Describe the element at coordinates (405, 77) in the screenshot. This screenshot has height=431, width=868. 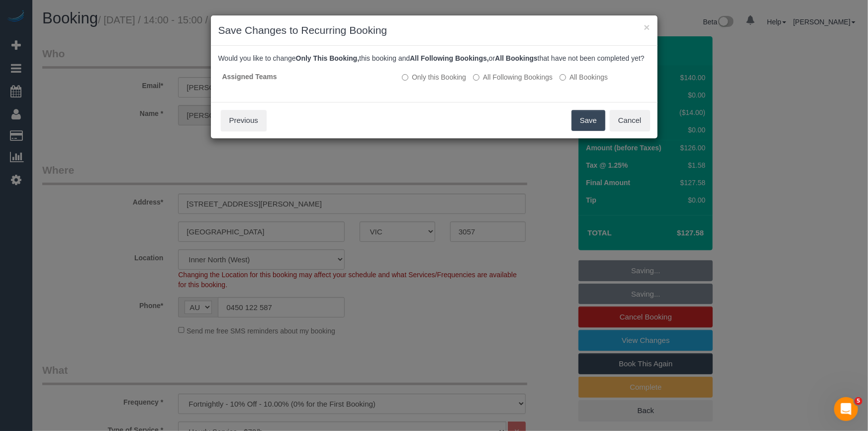
I see `input: Only this Booking` at that location.